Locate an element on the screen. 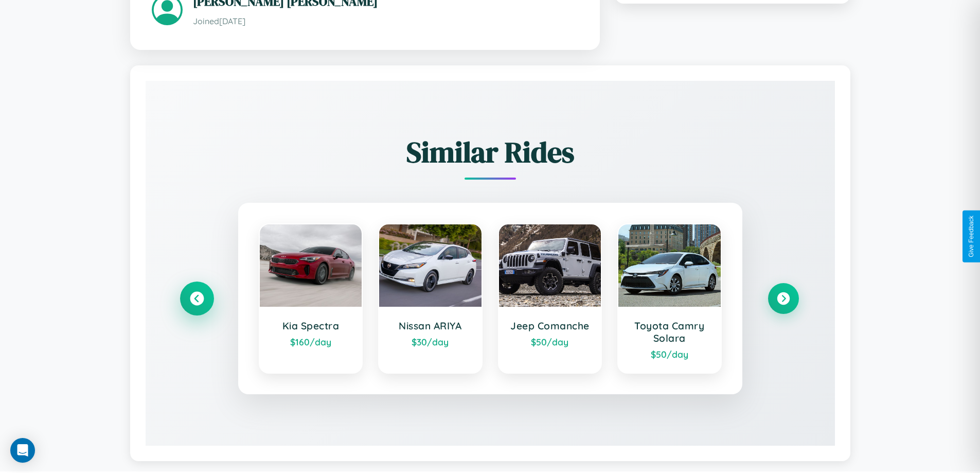 The width and height of the screenshot is (980, 473). div: Open Intercom Messenger is located at coordinates (23, 450).